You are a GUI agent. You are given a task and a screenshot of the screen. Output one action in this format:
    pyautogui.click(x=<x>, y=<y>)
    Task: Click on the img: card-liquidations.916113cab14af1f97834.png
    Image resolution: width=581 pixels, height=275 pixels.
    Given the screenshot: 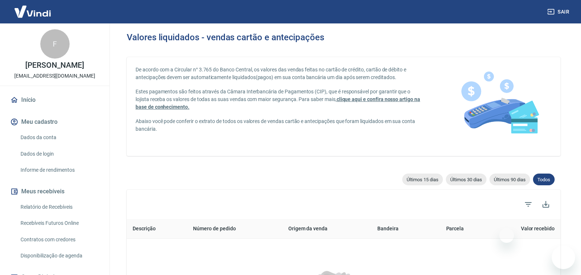 What is the action you would take?
    pyautogui.click(x=500, y=107)
    